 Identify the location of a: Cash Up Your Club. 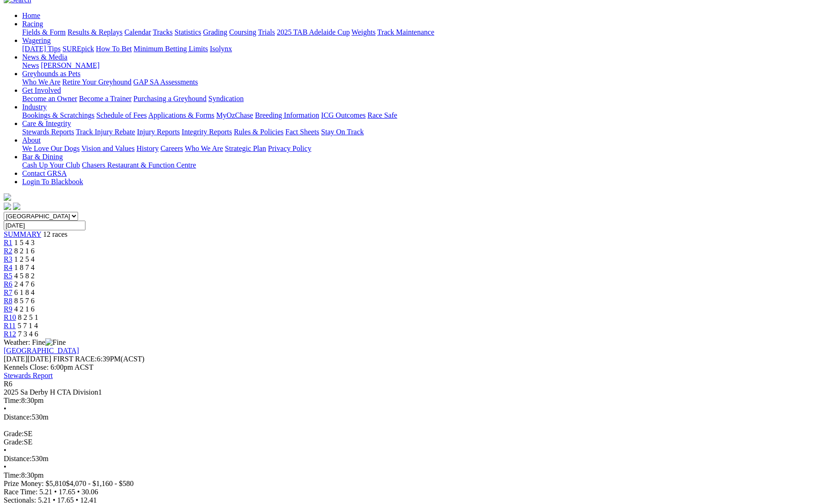
(50, 164).